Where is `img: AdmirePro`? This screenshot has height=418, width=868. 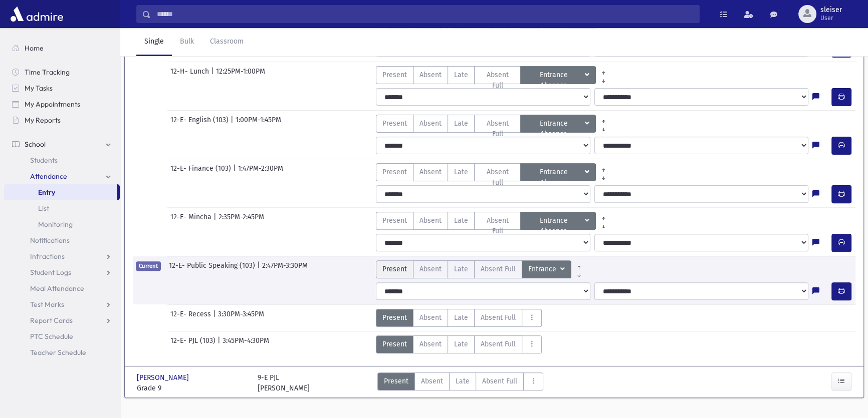
img: AdmirePro is located at coordinates (37, 14).